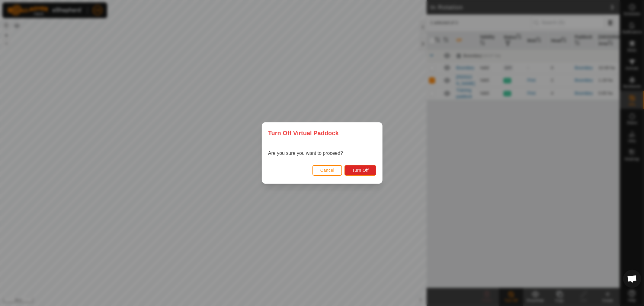  I want to click on span: Turn Off, so click(360, 170).